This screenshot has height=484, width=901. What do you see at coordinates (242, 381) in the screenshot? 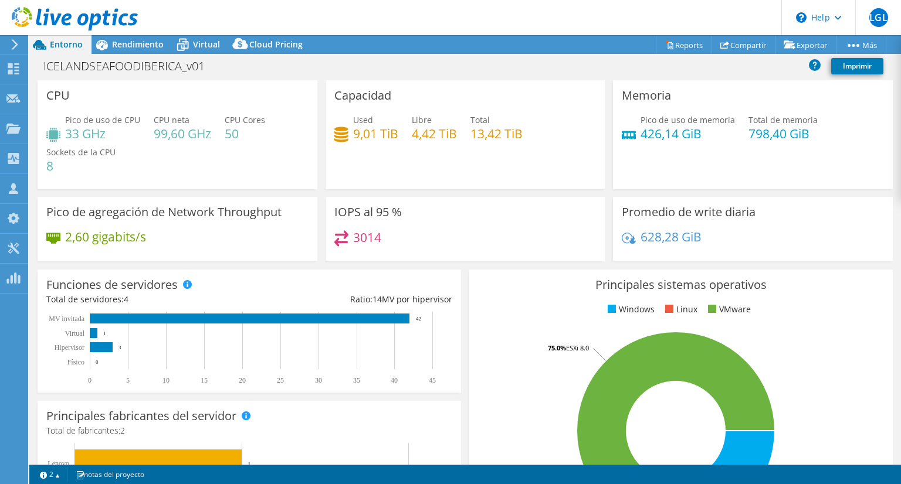
I see `text: 20` at bounding box center [242, 381].